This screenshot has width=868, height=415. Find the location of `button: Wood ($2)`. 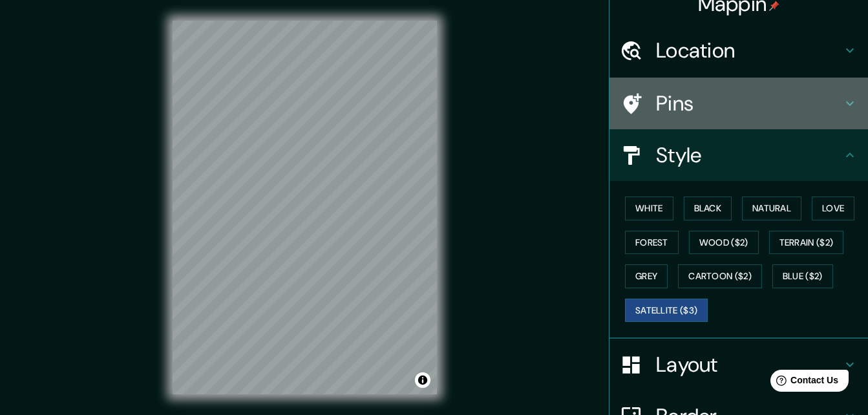

button: Wood ($2) is located at coordinates (724, 242).